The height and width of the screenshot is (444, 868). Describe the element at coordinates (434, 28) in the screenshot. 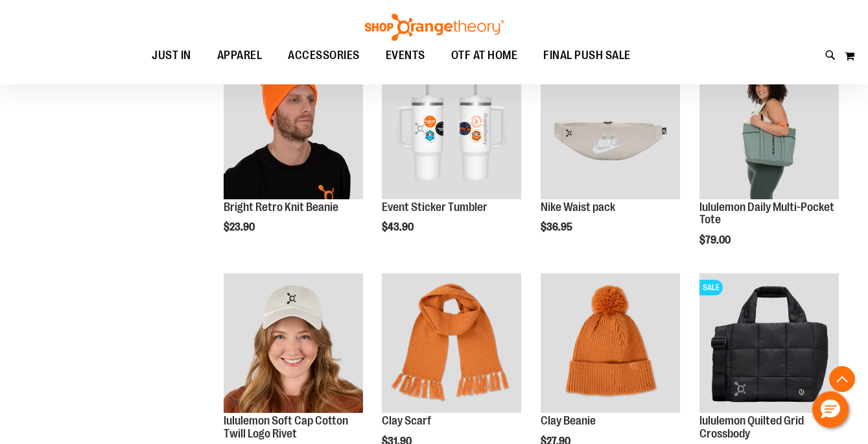

I see `img: Shop Orangetheory` at that location.